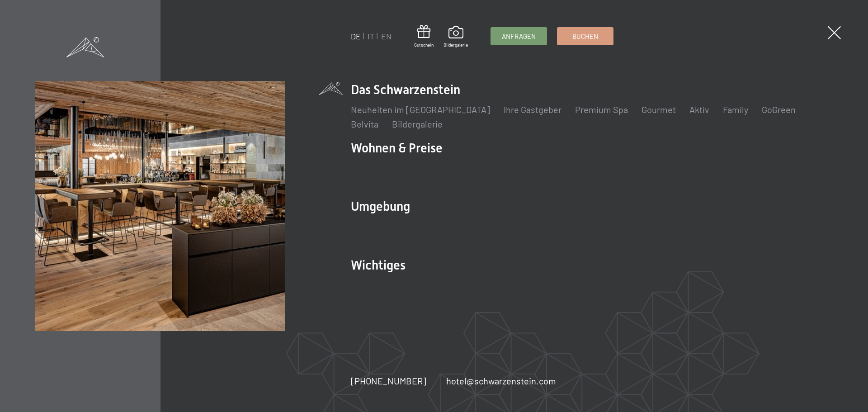 This screenshot has height=412, width=868. Describe the element at coordinates (585, 36) in the screenshot. I see `a: Buchen` at that location.